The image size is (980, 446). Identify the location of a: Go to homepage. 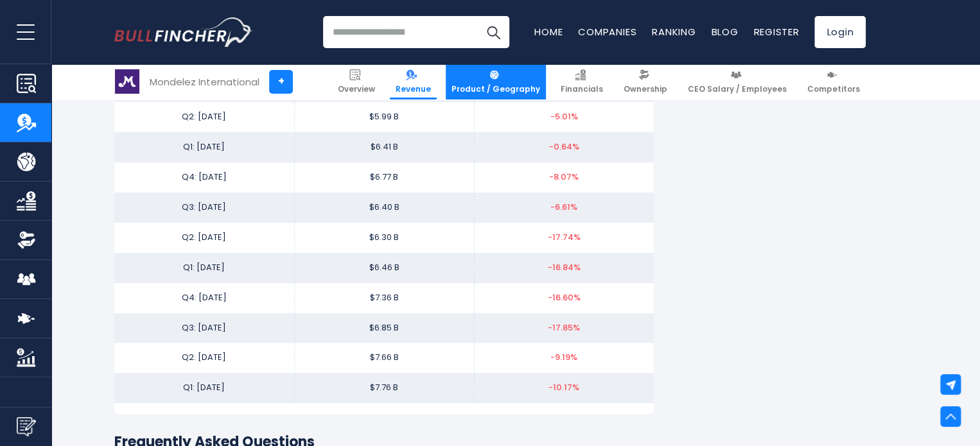
(183, 33).